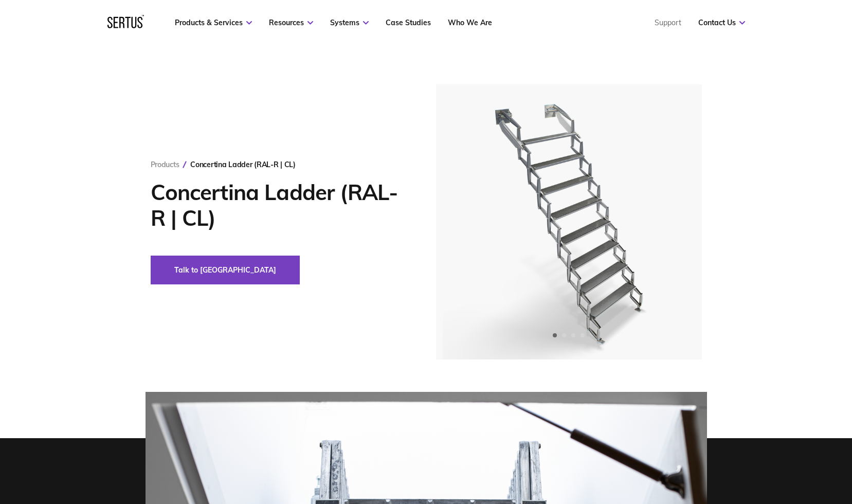  What do you see at coordinates (277, 205) in the screenshot?
I see `h1: Concertina Ladder (RAL-R | CL)` at bounding box center [277, 205].